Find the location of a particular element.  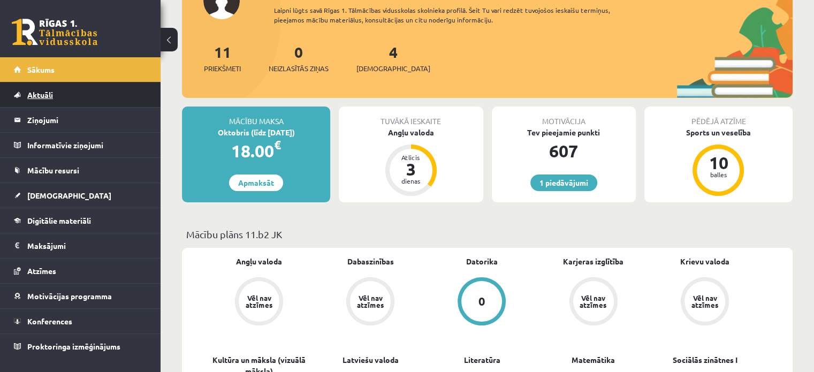

a: Proktoringa izmēģinājums is located at coordinates (80, 346).